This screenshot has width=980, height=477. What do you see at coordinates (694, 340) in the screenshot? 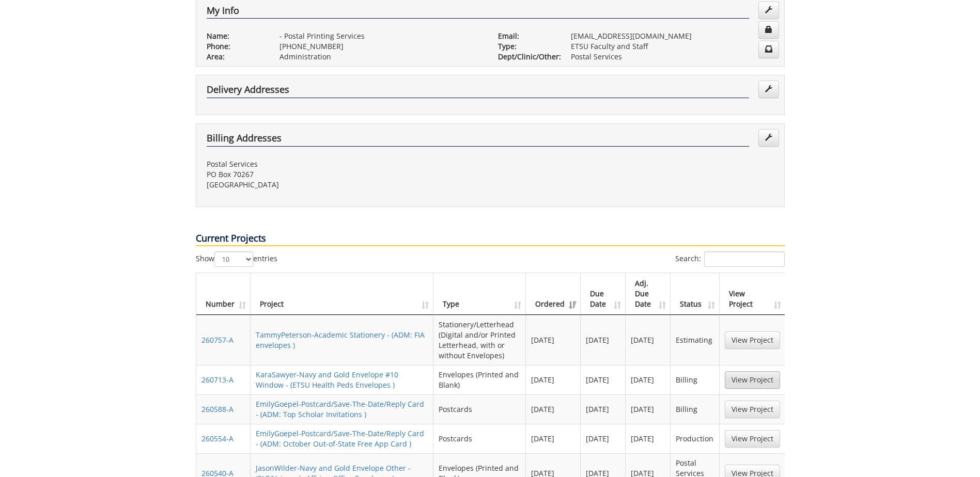
I see `td: Estimating` at bounding box center [694, 340].